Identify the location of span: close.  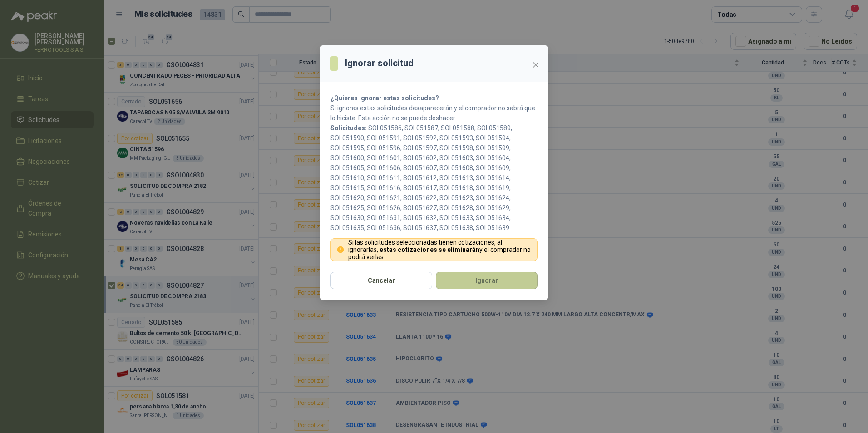
(536, 65).